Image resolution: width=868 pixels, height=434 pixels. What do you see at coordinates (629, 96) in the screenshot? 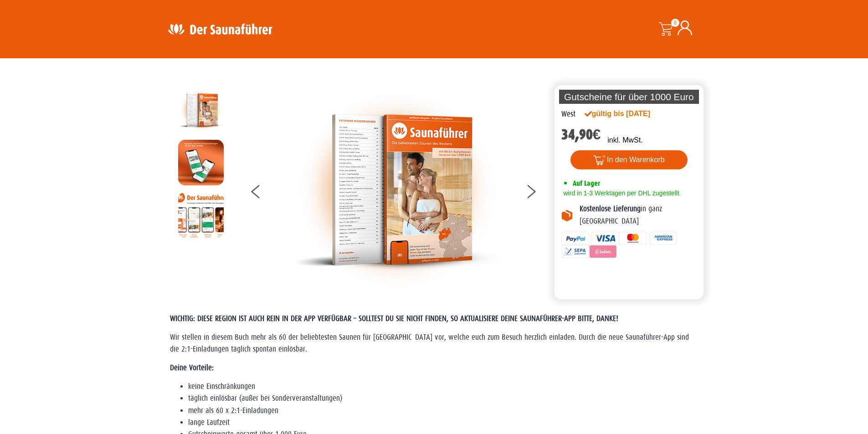
I see `p: Gutscheine für über 1000 Euro` at bounding box center [629, 96].